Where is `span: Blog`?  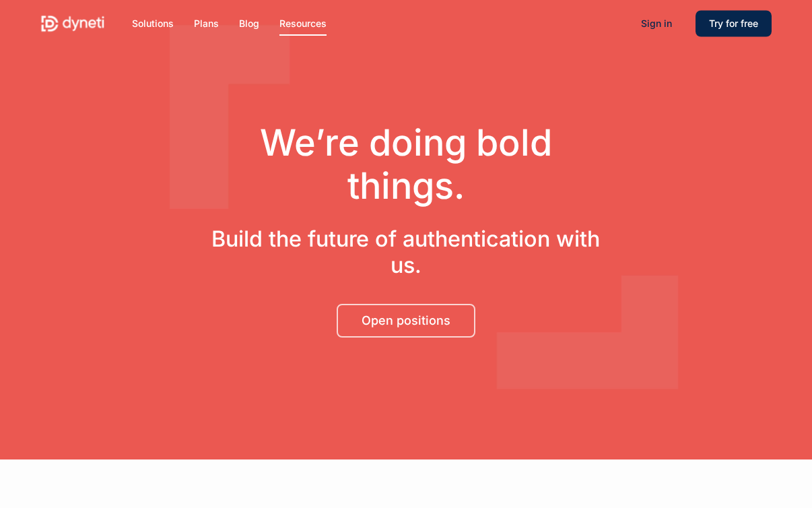
span: Blog is located at coordinates (249, 23).